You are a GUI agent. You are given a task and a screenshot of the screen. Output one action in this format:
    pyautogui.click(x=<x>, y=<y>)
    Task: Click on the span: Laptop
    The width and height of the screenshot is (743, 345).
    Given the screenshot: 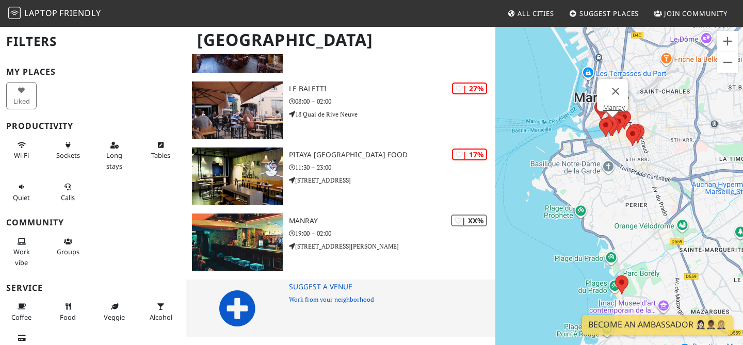 What is the action you would take?
    pyautogui.click(x=41, y=13)
    